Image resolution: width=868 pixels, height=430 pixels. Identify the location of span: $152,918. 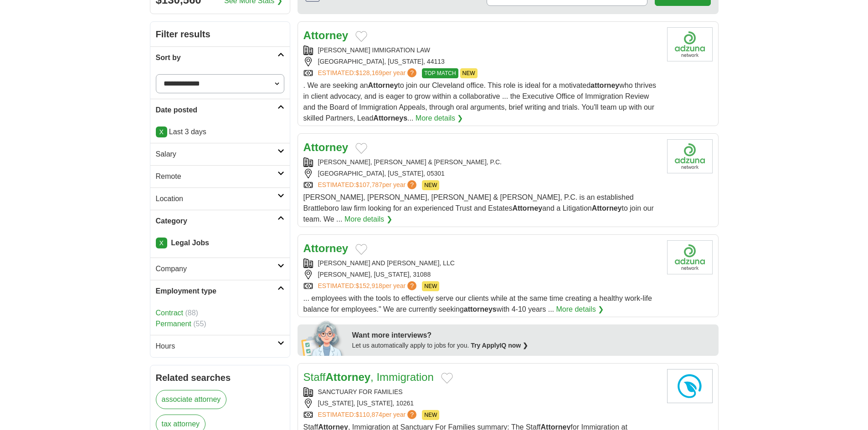
(368, 286).